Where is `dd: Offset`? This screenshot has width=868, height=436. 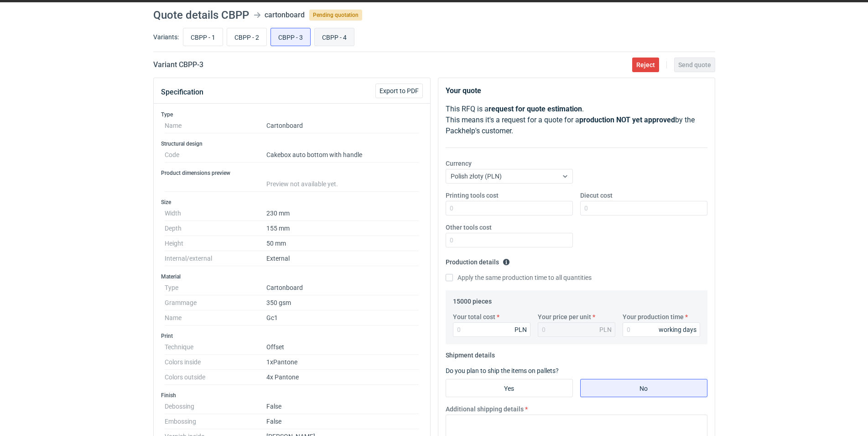 dd: Offset is located at coordinates (343, 347).